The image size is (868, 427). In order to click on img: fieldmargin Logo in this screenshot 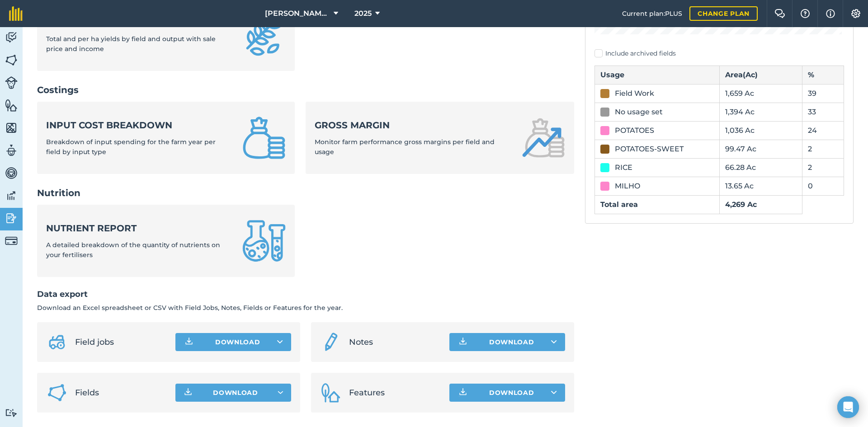, I will do `click(16, 13)`.